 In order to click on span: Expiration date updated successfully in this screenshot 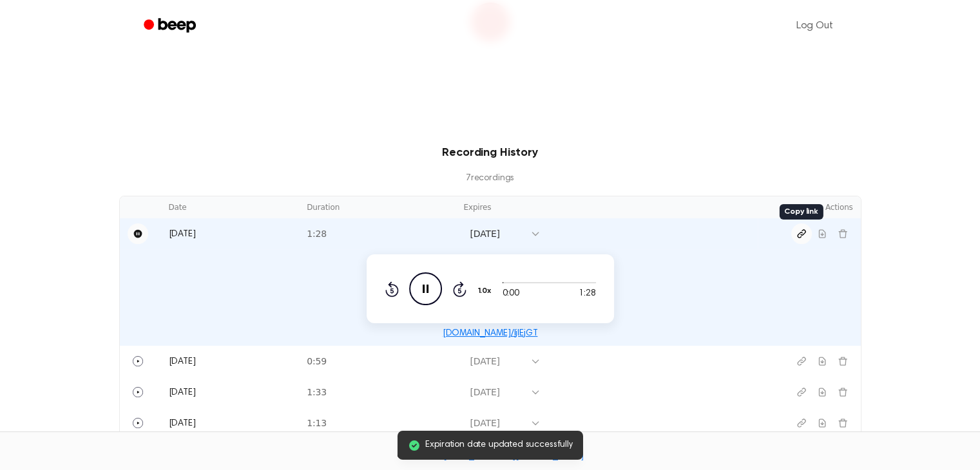, I will do `click(499, 445)`.